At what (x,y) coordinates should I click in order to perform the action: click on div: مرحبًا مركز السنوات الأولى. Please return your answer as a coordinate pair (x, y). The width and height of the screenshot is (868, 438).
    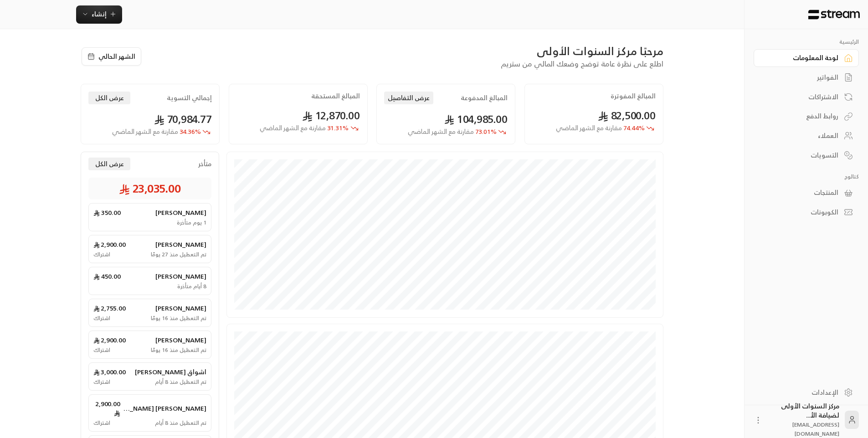
    Looking at the image, I should click on (408, 51).